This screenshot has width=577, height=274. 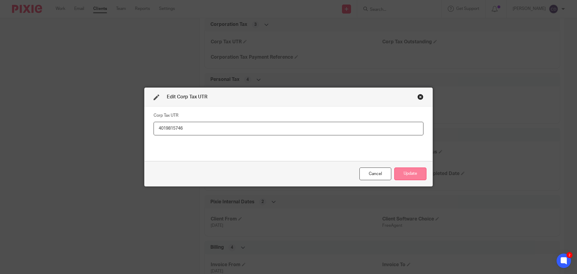 I want to click on span: Edit Corp Tax UTR, so click(x=187, y=97).